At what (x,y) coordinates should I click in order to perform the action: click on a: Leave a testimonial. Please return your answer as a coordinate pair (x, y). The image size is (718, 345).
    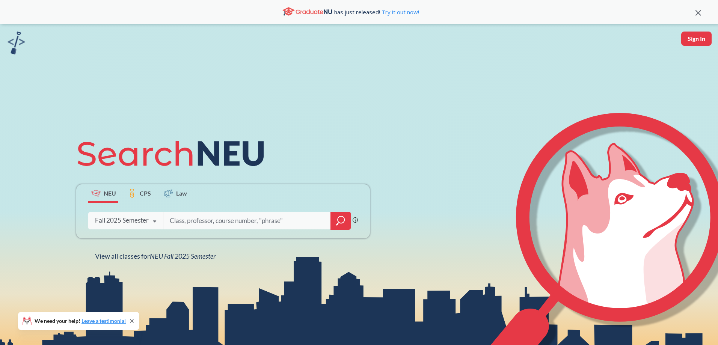
    Looking at the image, I should click on (104, 321).